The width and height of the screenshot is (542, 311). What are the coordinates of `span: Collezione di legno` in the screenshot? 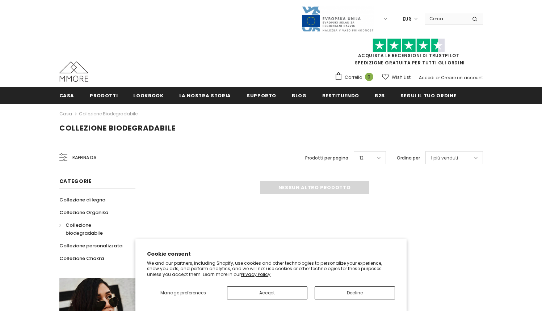 It's located at (82, 200).